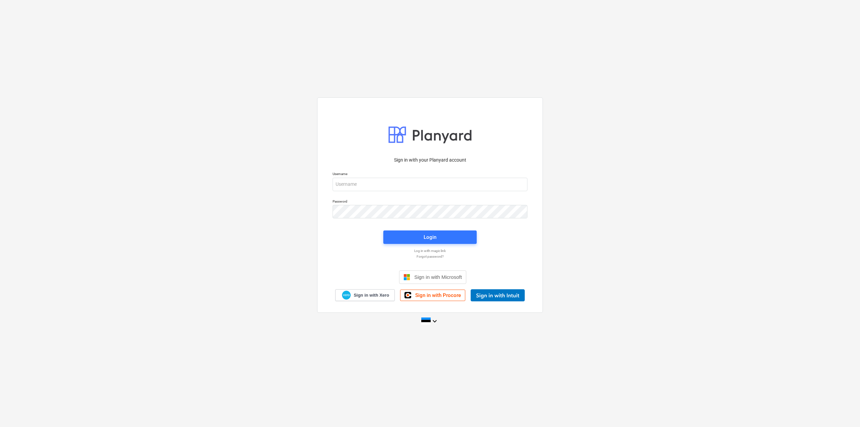 The height and width of the screenshot is (427, 860). I want to click on span: Sign in with Xero, so click(371, 295).